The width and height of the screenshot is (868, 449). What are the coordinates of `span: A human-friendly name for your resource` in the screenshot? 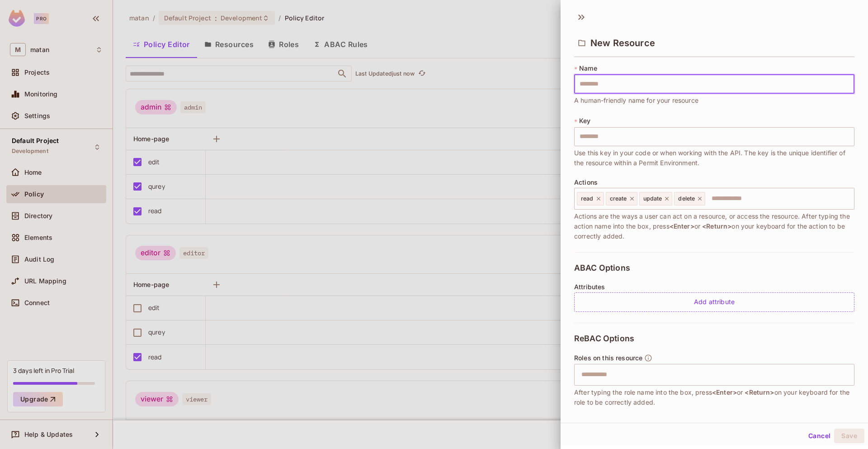 It's located at (636, 100).